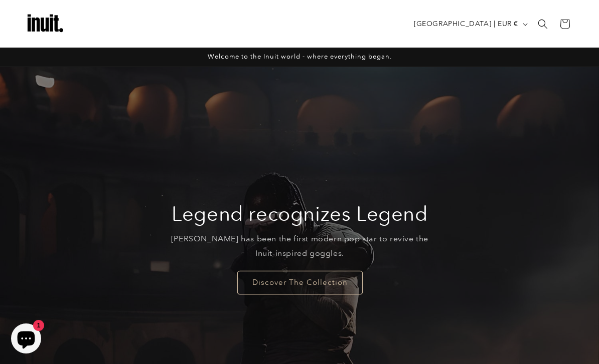  What do you see at coordinates (300, 214) in the screenshot?
I see `h2: Legend recognizes Legend` at bounding box center [300, 214].